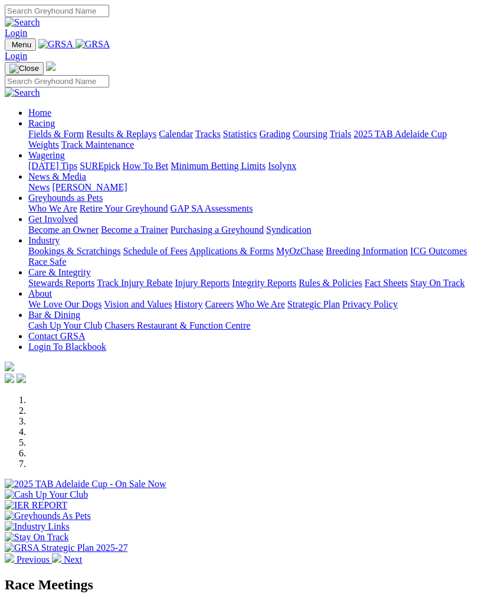 The image size is (478, 597). What do you see at coordinates (251, 325) in the screenshot?
I see `div: Bar & Dining` at bounding box center [251, 325].